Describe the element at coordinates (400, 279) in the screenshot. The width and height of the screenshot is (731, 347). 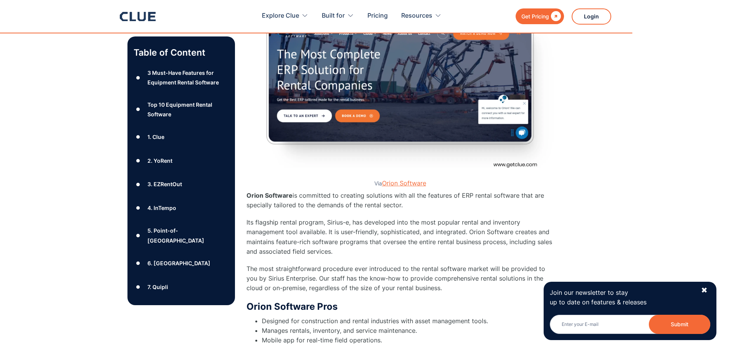
I see `p: The most straightforward procedure ever introduced to the rental software market will be provided...` at that location.